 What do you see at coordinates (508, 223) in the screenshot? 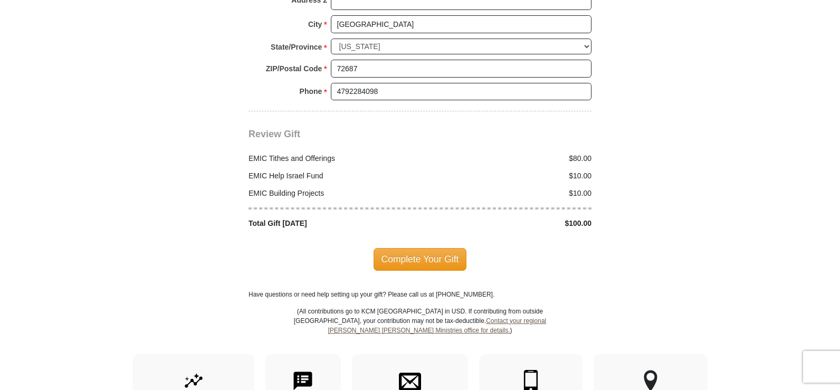
I see `div: $100.00` at bounding box center [508, 223].